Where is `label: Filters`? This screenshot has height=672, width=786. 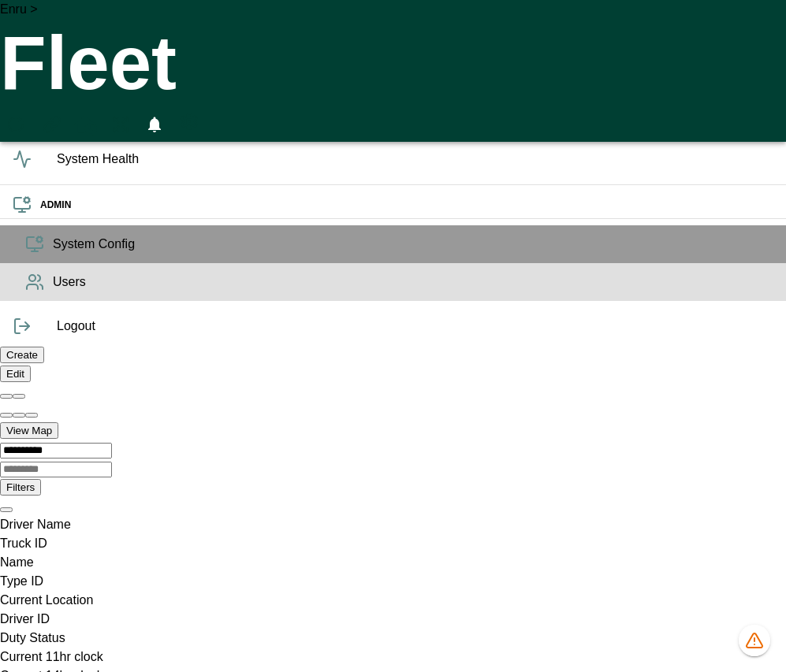 label: Filters is located at coordinates (20, 487).